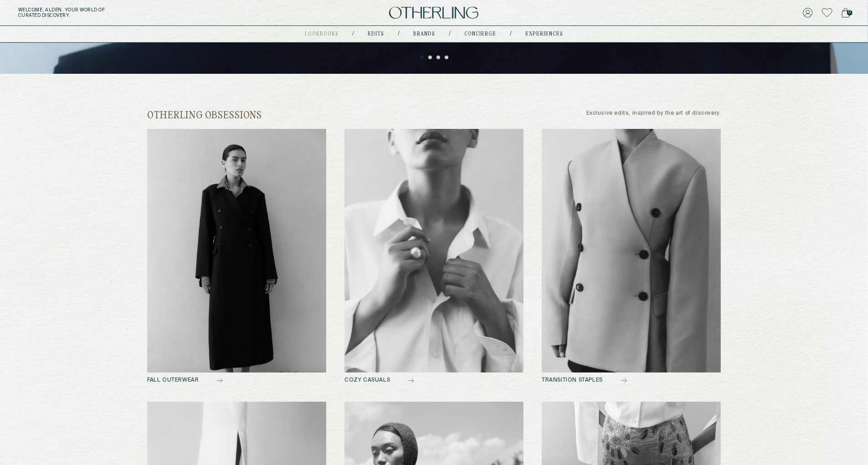 This screenshot has width=868, height=465. Describe the element at coordinates (204, 116) in the screenshot. I see `h2: otherling obsessions` at that location.